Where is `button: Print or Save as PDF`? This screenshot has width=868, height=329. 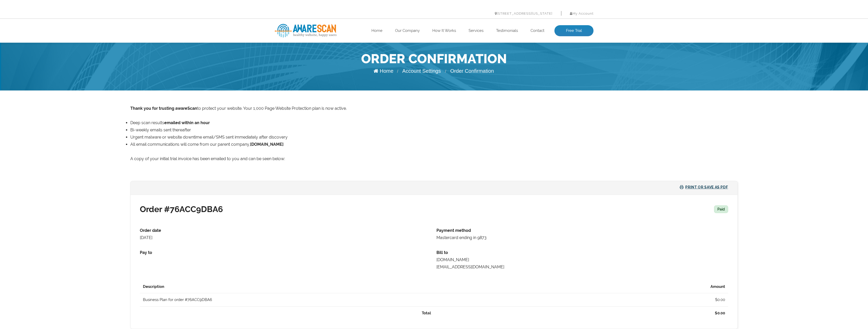 button: Print or Save as PDF is located at coordinates (704, 187).